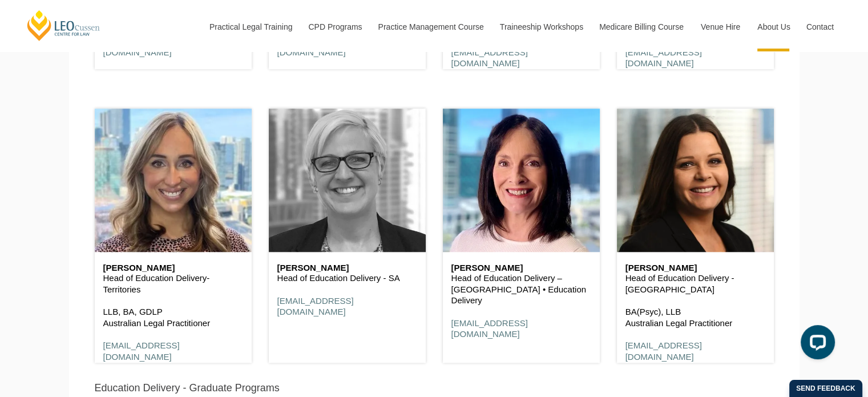 Image resolution: width=868 pixels, height=397 pixels. I want to click on p: Head of Education Delivery - SA, so click(347, 278).